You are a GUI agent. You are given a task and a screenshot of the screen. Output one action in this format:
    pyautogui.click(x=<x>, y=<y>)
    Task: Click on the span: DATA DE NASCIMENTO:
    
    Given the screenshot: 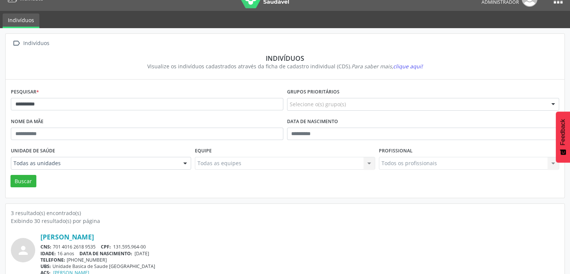 What is the action you would take?
    pyautogui.click(x=106, y=253)
    